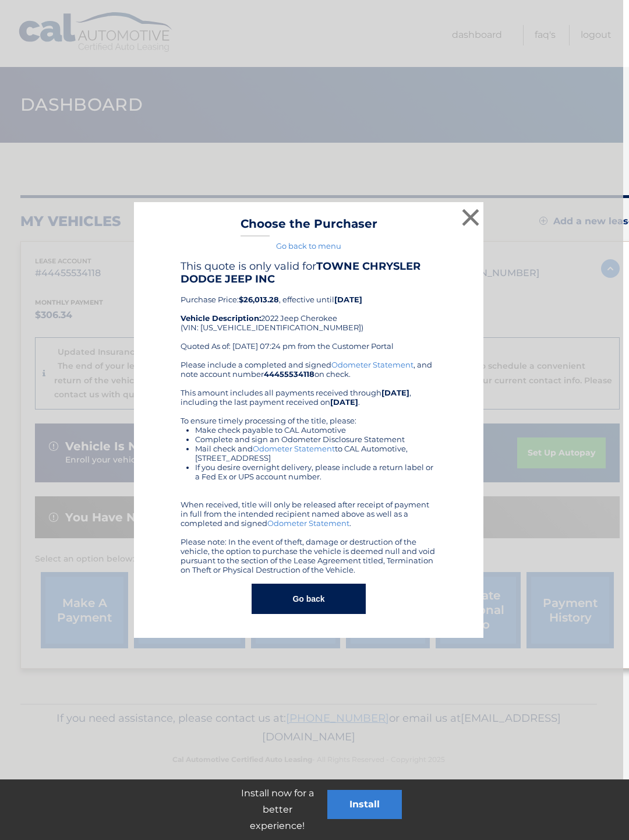 The image size is (629, 840). What do you see at coordinates (301, 273) in the screenshot?
I see `b: TOWNE CHRYSLER DODGE JEEP INC` at bounding box center [301, 273].